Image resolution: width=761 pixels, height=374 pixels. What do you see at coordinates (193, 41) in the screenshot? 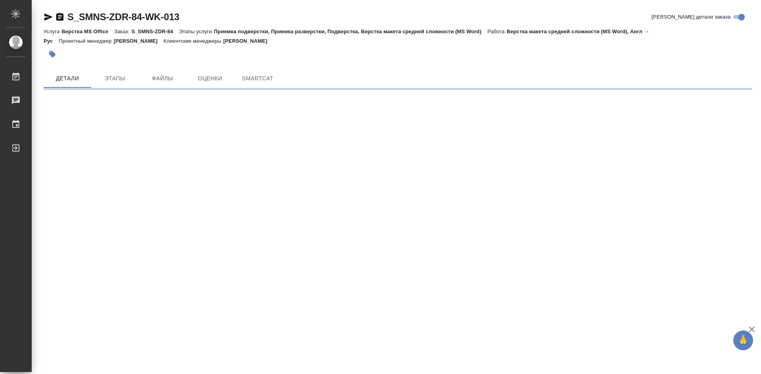
I see `p: Клиентские менеджеры` at bounding box center [193, 41].